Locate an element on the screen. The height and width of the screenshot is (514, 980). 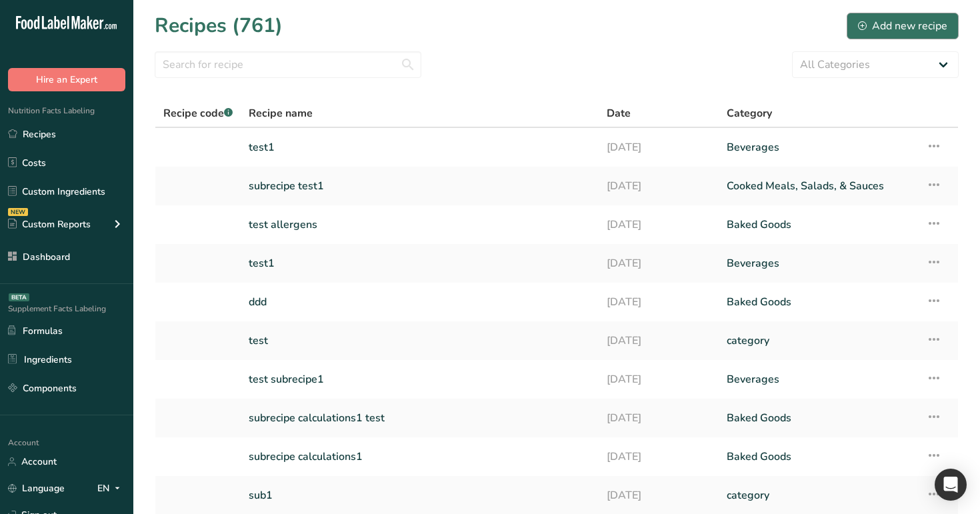
button: Add new recipe is located at coordinates (903, 26).